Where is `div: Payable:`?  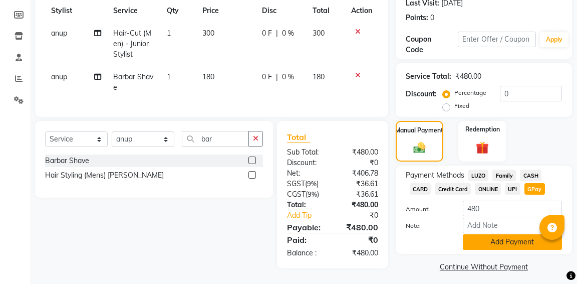 div: Payable: is located at coordinates (306, 227).